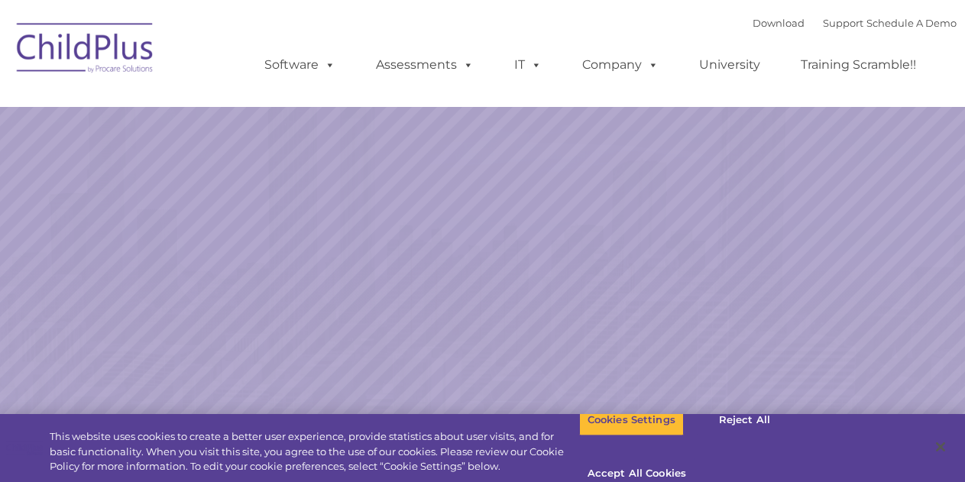  I want to click on a: Download, so click(779, 23).